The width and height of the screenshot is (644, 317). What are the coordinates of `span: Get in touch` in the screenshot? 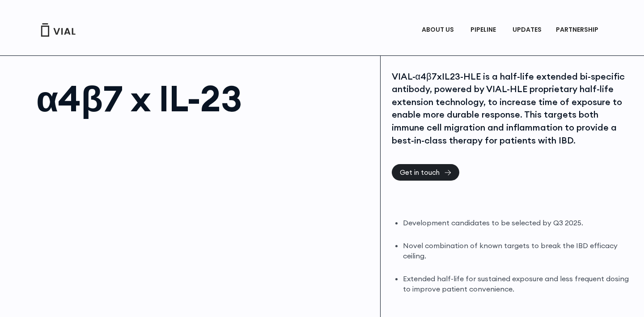 It's located at (419, 172).